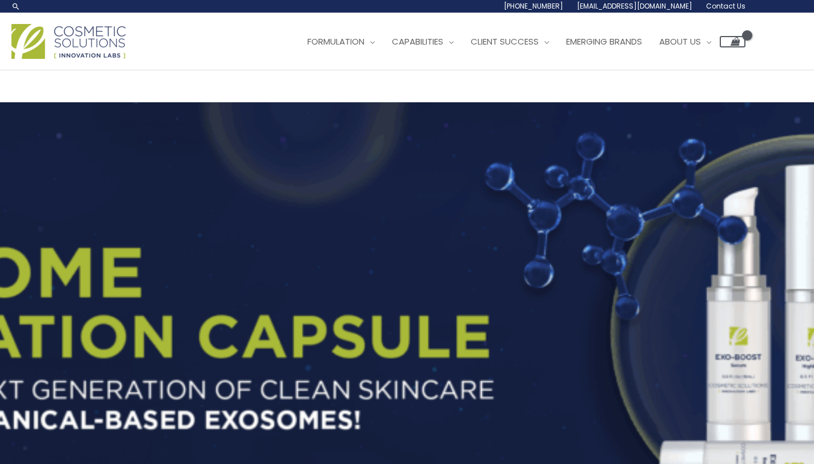  Describe the element at coordinates (685, 42) in the screenshot. I see `a: About Us` at that location.